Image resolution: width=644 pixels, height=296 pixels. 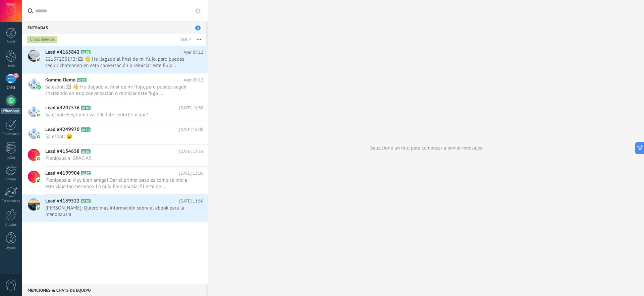 What do you see at coordinates (38, 87) in the screenshot?
I see `img: waba.svg` at bounding box center [38, 87].